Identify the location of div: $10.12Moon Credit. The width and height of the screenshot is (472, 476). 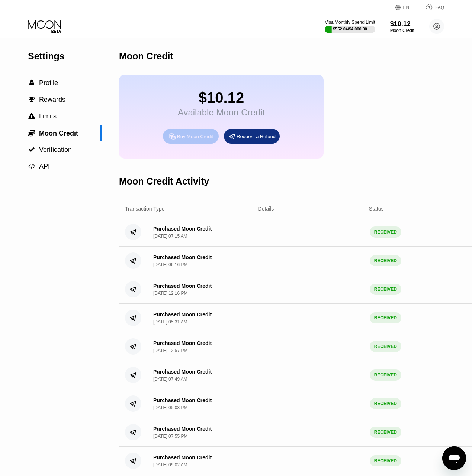
(402, 26).